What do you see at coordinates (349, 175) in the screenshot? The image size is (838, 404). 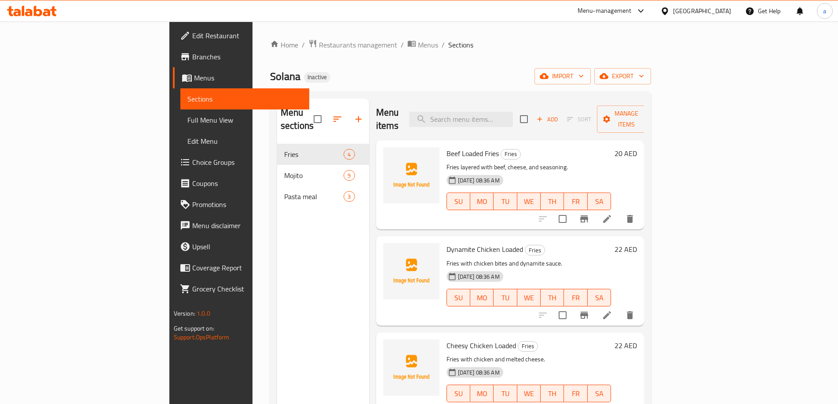 I see `span: 9` at bounding box center [349, 175].